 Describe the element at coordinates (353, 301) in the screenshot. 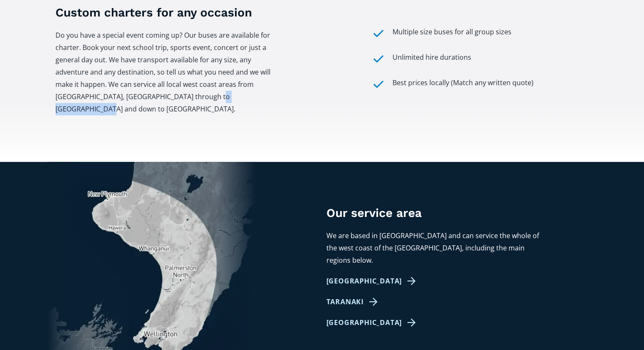

I see `a: Taranaki` at that location.